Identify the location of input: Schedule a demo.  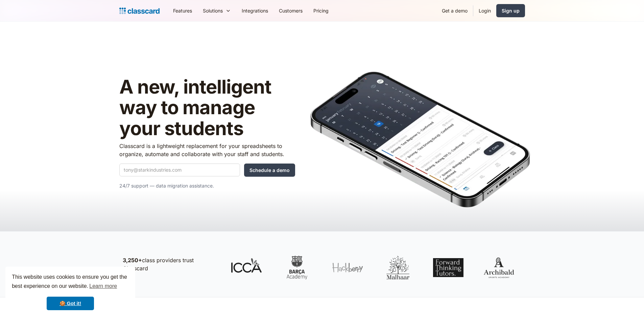
(269, 170).